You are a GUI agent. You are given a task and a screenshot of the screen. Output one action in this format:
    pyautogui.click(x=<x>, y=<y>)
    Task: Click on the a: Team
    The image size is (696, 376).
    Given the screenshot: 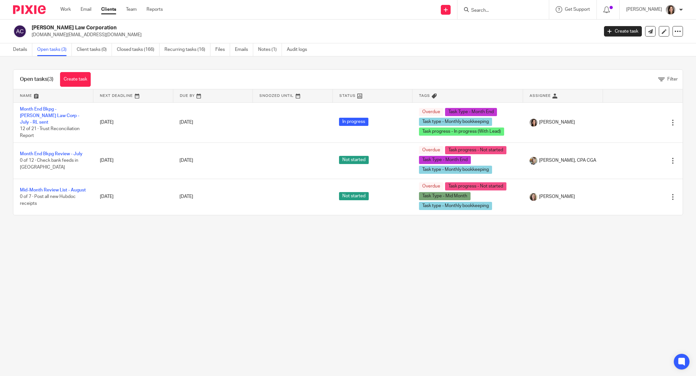 What is the action you would take?
    pyautogui.click(x=131, y=9)
    